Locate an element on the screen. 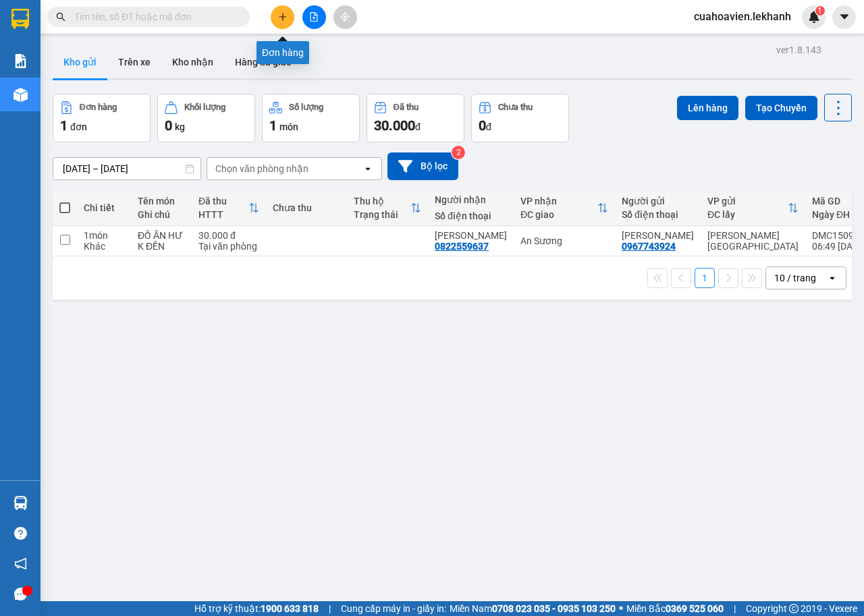 The width and height of the screenshot is (864, 616). button: Bộ lọc is located at coordinates (423, 166).